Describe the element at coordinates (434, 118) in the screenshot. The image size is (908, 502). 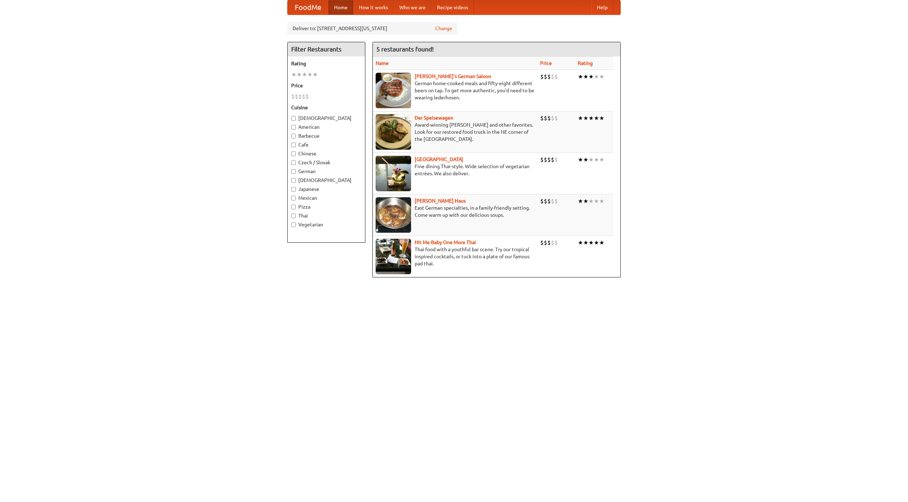
I see `a: Der Speisewagen` at that location.